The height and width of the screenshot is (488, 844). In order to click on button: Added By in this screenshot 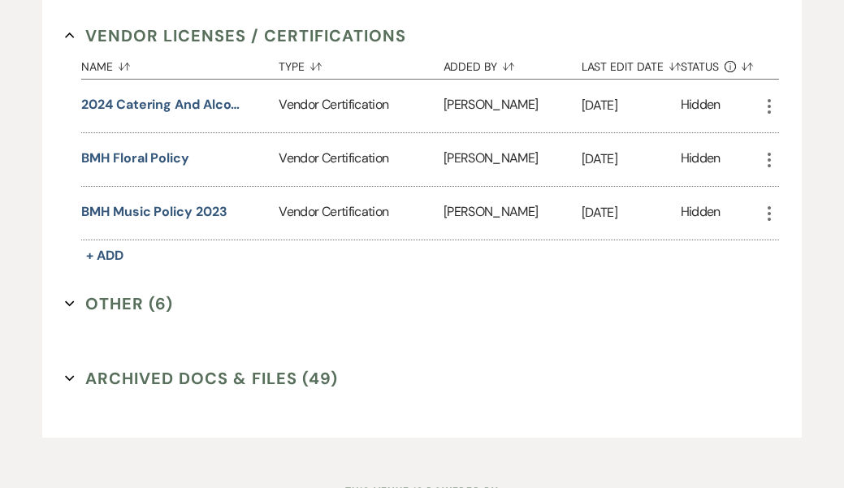, I will do `click(513, 63)`.